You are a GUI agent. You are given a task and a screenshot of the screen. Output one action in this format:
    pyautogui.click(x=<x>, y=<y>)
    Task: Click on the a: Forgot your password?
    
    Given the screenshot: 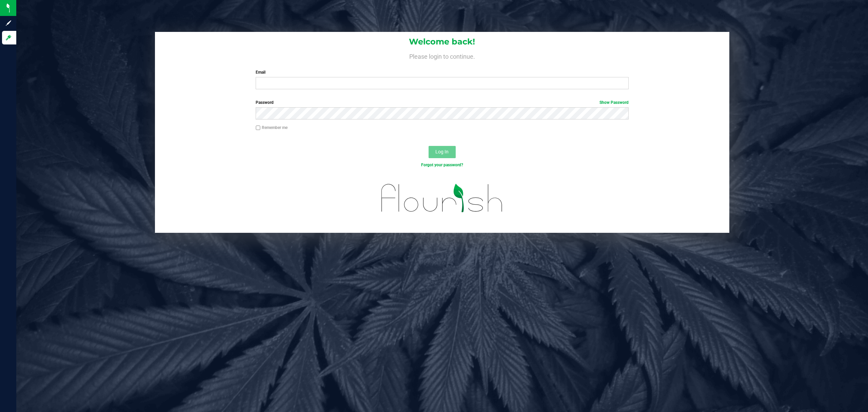 What is the action you would take?
    pyautogui.click(x=443, y=165)
    